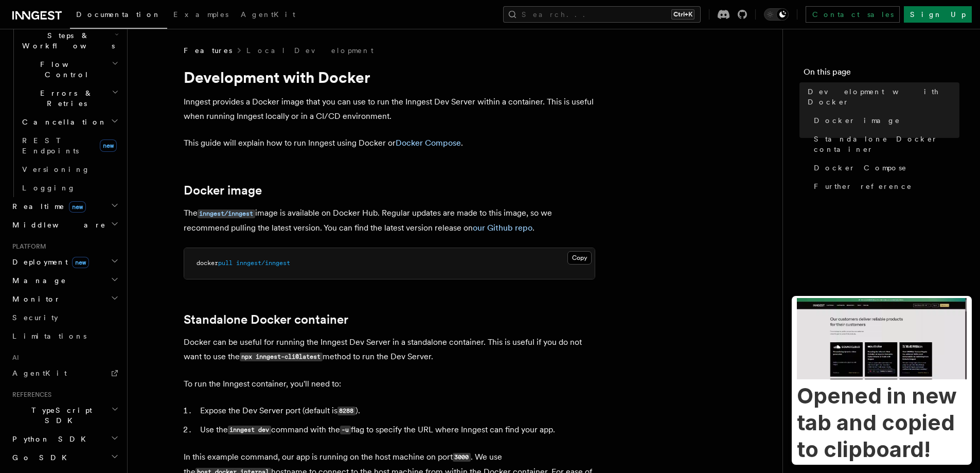 This screenshot has height=473, width=980. I want to click on button: Toggle dark mode, so click(777, 15).